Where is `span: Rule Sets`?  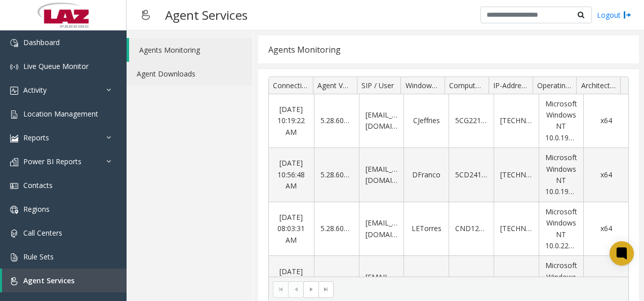
span: Rule Sets is located at coordinates (39, 257).